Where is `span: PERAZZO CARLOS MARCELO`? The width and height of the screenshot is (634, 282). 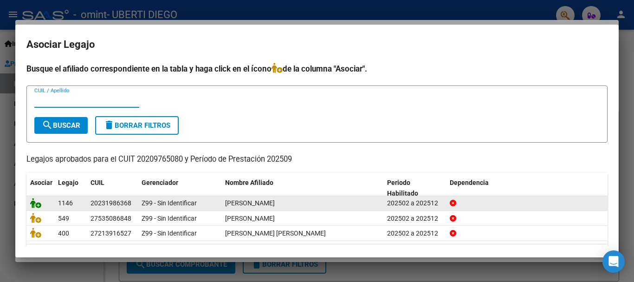
span: PERAZZO CARLOS MARCELO is located at coordinates (250, 203).